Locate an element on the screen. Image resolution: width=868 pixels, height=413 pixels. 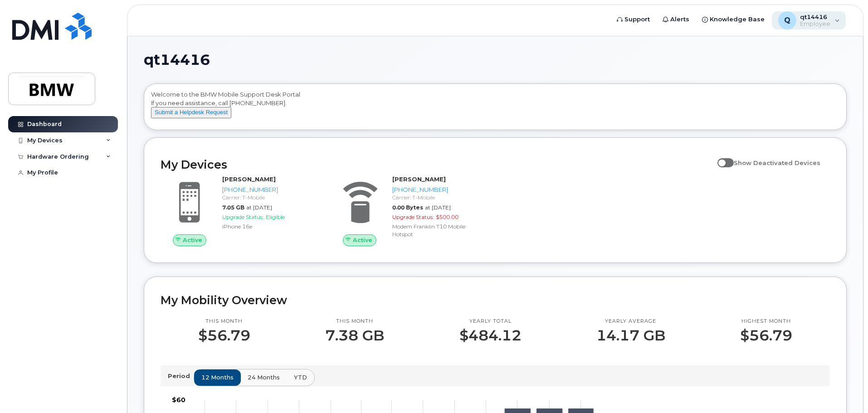
tspan: $60 is located at coordinates (179, 400).